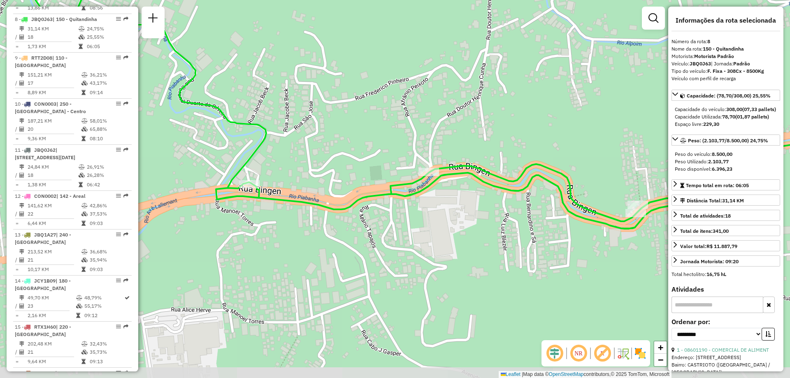 This screenshot has height=378, width=790. Describe the element at coordinates (109, 139) in the screenshot. I see `td: 08:10` at that location.